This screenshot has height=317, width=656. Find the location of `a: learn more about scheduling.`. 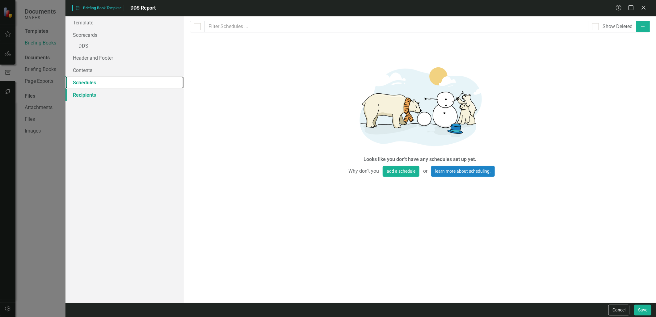

a: learn more about scheduling. is located at coordinates (463, 171).